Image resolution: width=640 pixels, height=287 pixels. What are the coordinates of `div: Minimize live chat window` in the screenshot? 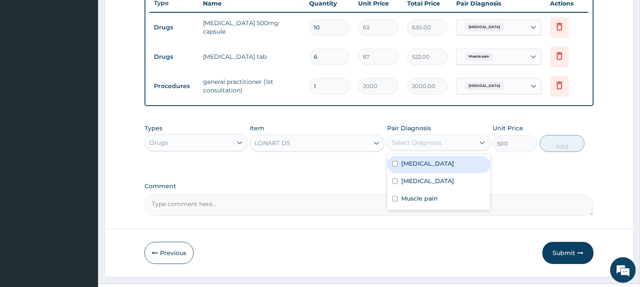 It's located at (150, 14).